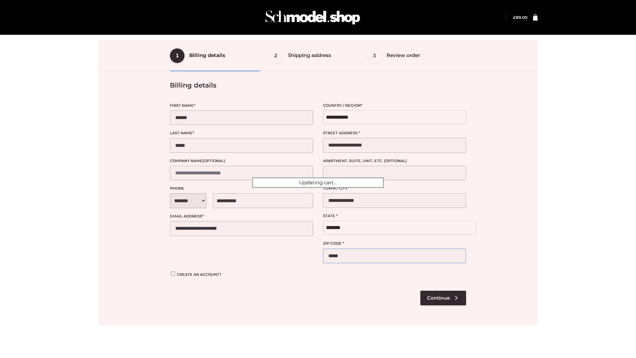 This screenshot has width=636, height=358. I want to click on a: Schmodel Admin 964, so click(313, 17).